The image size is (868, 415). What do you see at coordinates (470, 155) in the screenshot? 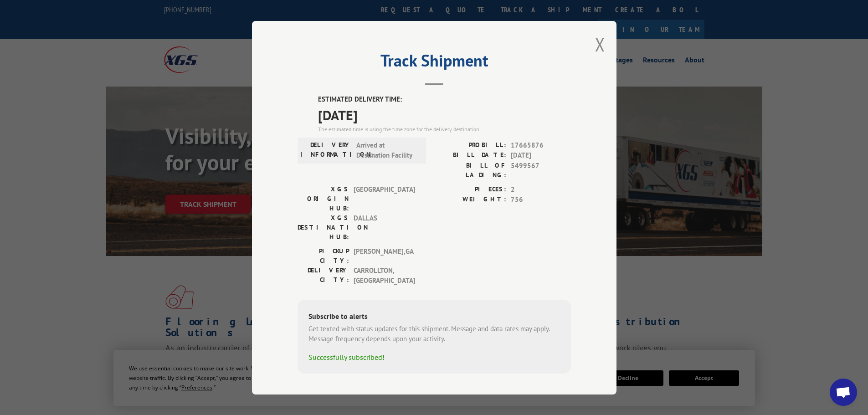
I see `label: BILL DATE:` at bounding box center [470, 155].